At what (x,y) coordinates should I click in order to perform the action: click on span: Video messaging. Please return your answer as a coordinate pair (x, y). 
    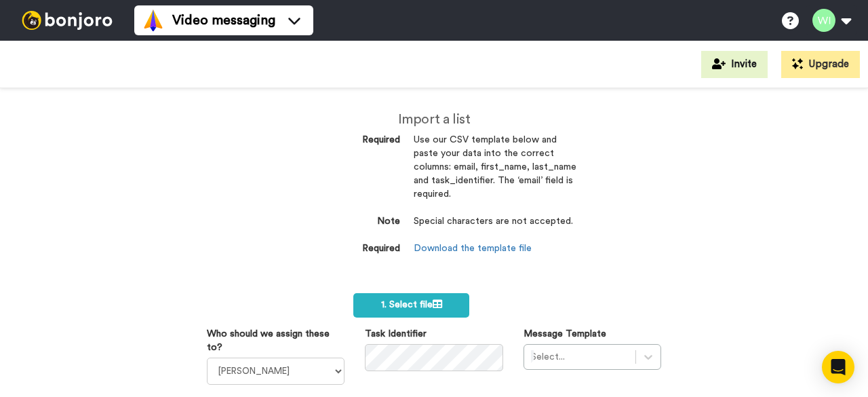
    Looking at the image, I should click on (224, 20).